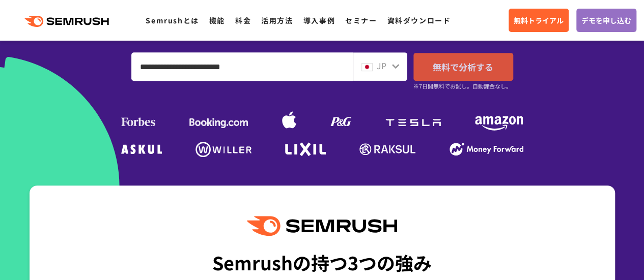  What do you see at coordinates (606, 21) in the screenshot?
I see `a: デモを申し込む` at bounding box center [606, 21].